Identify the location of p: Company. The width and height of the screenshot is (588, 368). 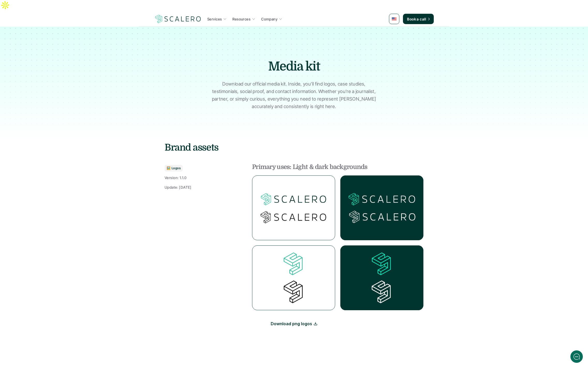
(269, 19).